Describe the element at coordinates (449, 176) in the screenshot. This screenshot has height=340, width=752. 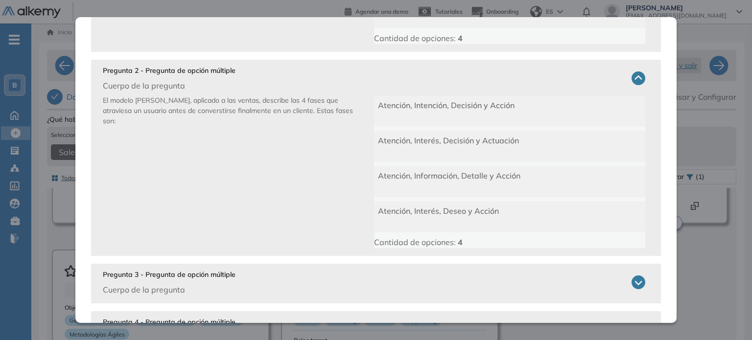
I see `span: Atención, Información, Detalle y Acción` at that location.